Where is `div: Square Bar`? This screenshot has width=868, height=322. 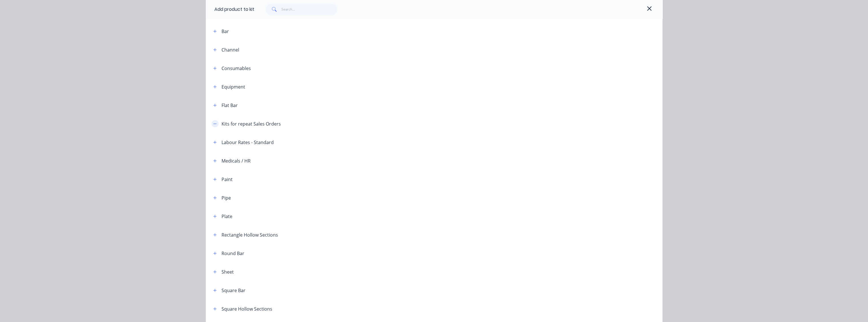 div: Square Bar is located at coordinates (233, 291).